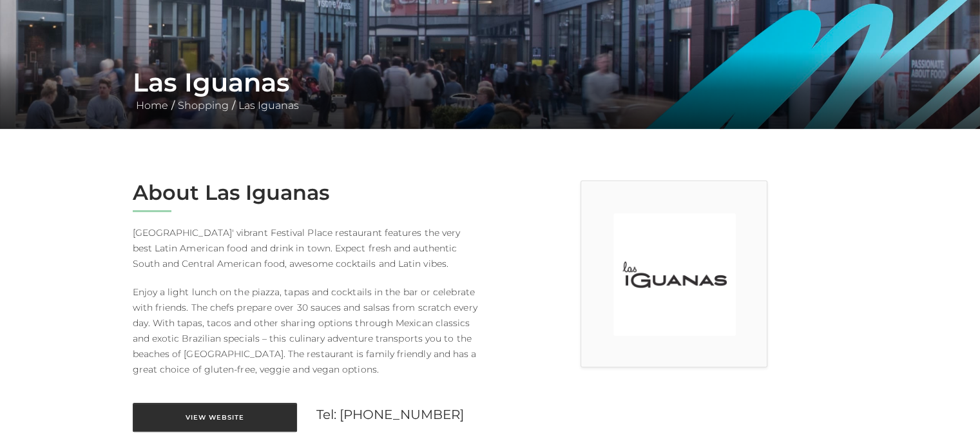  What do you see at coordinates (491, 83) in the screenshot?
I see `h1: Las Iguanas` at bounding box center [491, 83].